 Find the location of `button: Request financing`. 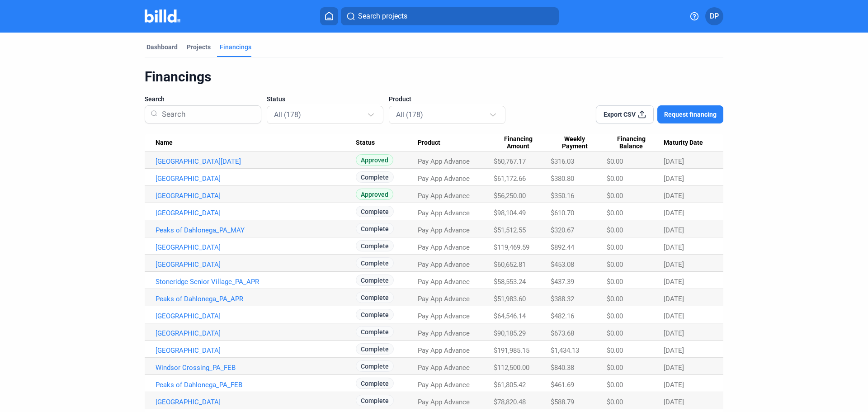

button: Request financing is located at coordinates (690, 115).